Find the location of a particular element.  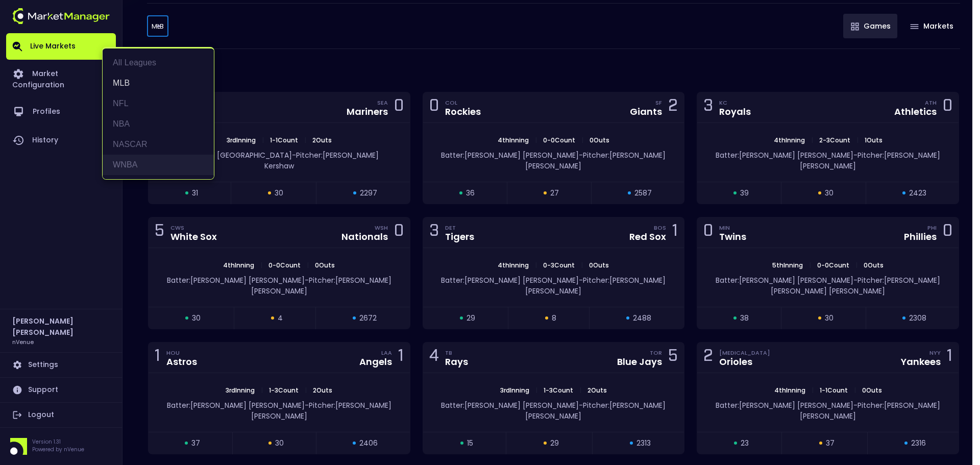

li: WNBA is located at coordinates (158, 165).